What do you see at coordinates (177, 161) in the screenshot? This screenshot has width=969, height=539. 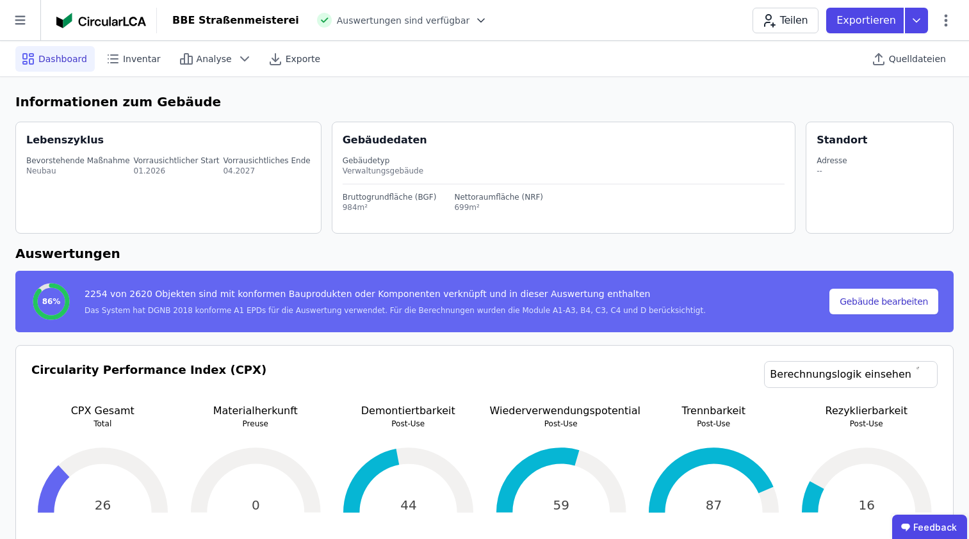 I see `div: Vorrausichtlicher Start` at bounding box center [177, 161].